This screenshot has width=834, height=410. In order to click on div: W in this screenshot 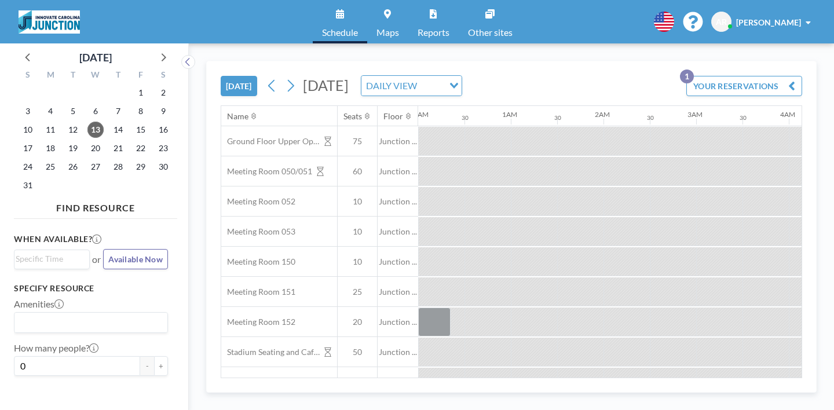, I will do `click(96, 76)`.